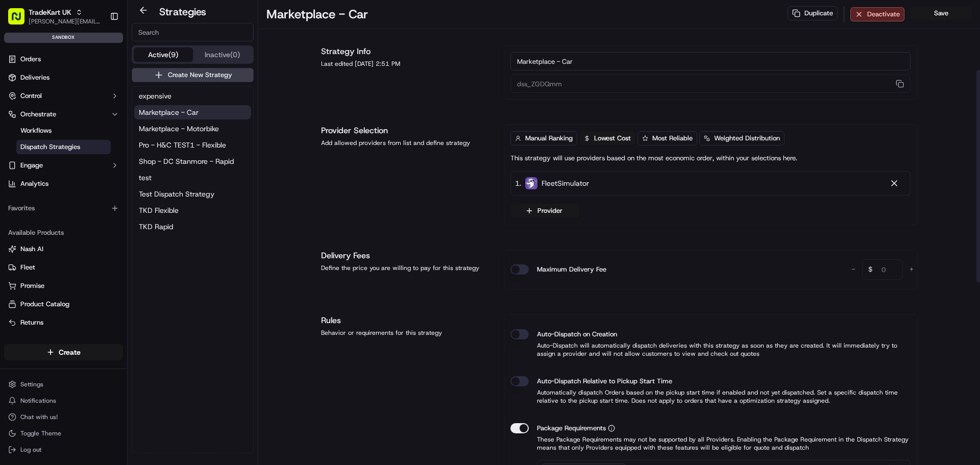 The height and width of the screenshot is (465, 980). What do you see at coordinates (406, 268) in the screenshot?
I see `div: Define the price you are willing to pay for this strategy` at bounding box center [406, 268].